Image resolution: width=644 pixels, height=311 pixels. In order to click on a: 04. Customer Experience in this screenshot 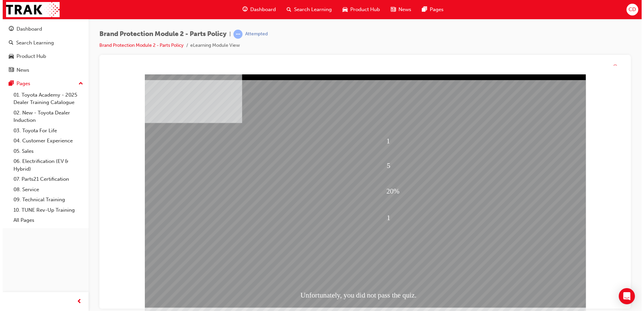, I will do `click(45, 140)`.